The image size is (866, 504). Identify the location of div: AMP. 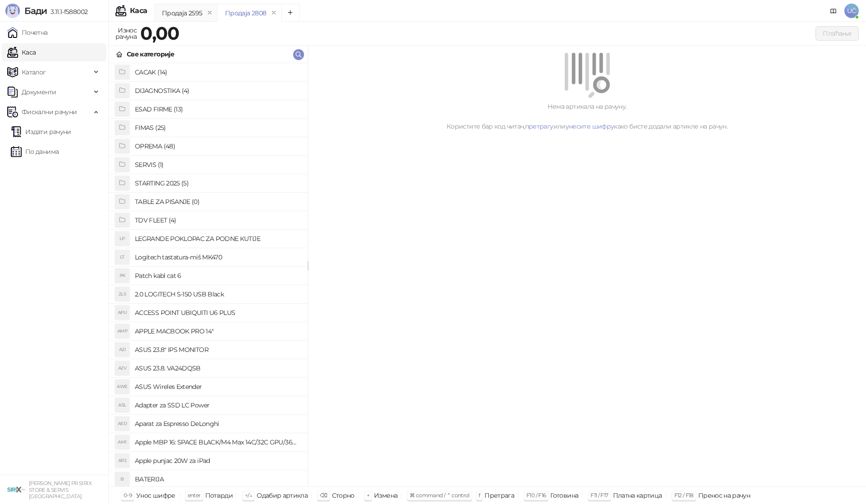
(123, 331).